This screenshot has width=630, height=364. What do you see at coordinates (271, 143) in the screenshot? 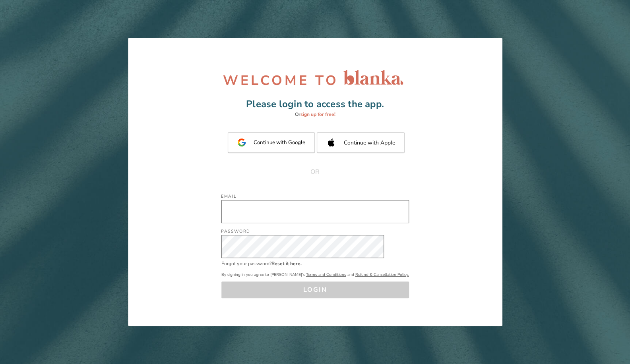
I see `button: Continue with Google` at bounding box center [271, 143].